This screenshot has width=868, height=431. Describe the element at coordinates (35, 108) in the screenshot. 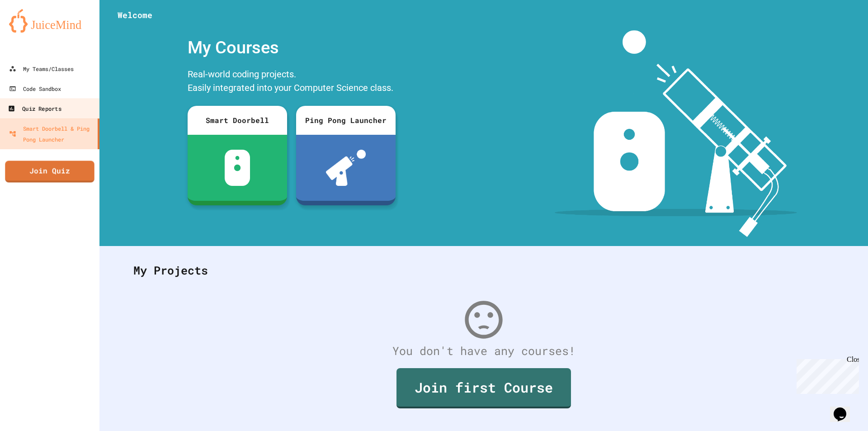

I see `div: Quiz Reports` at that location.